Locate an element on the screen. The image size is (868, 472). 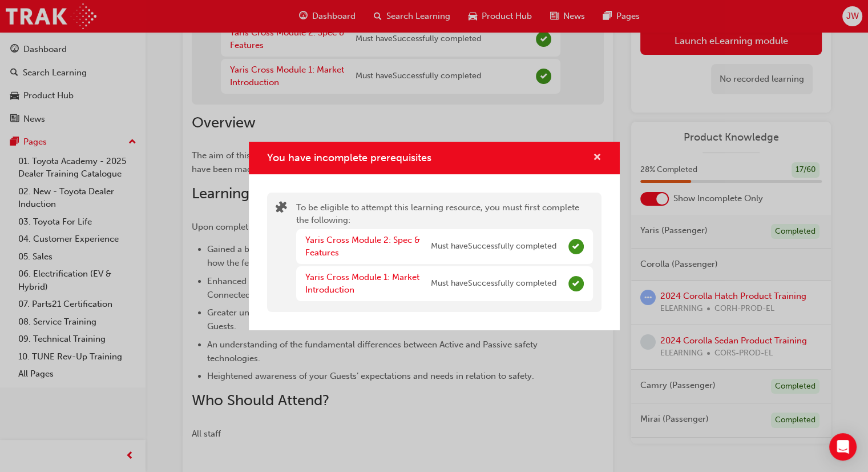
span: puzzle-icon is located at coordinates (281, 208).